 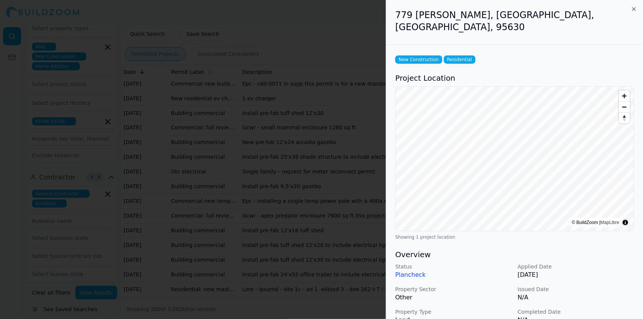 What do you see at coordinates (625, 222) in the screenshot?
I see `summary: Toggle attribution` at bounding box center [625, 222].